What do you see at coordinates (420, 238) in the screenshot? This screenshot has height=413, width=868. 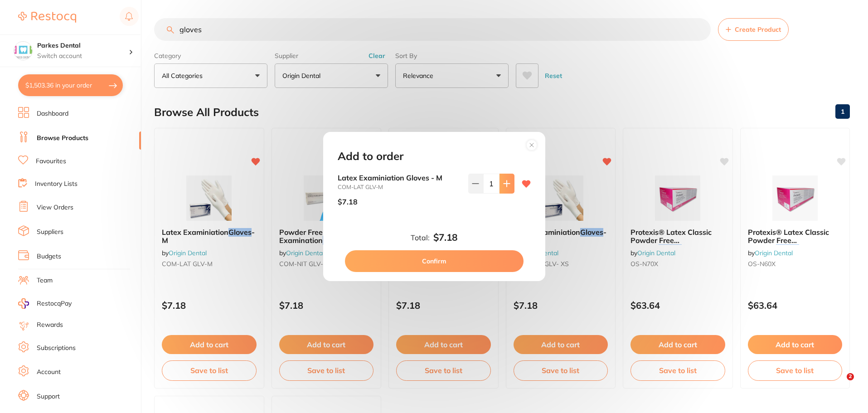 I see `label: Total:` at bounding box center [420, 238].